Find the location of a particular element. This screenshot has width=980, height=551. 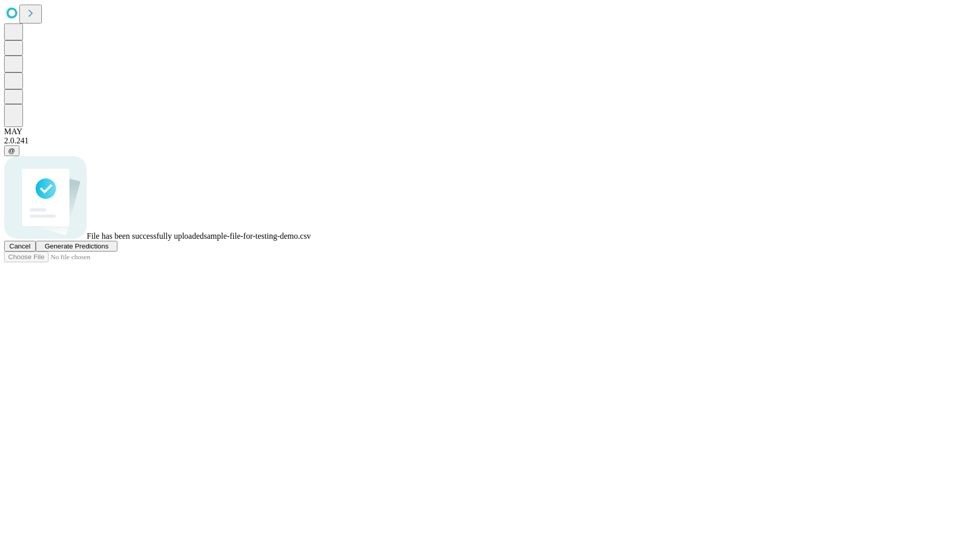

span: Cancel is located at coordinates (20, 246).